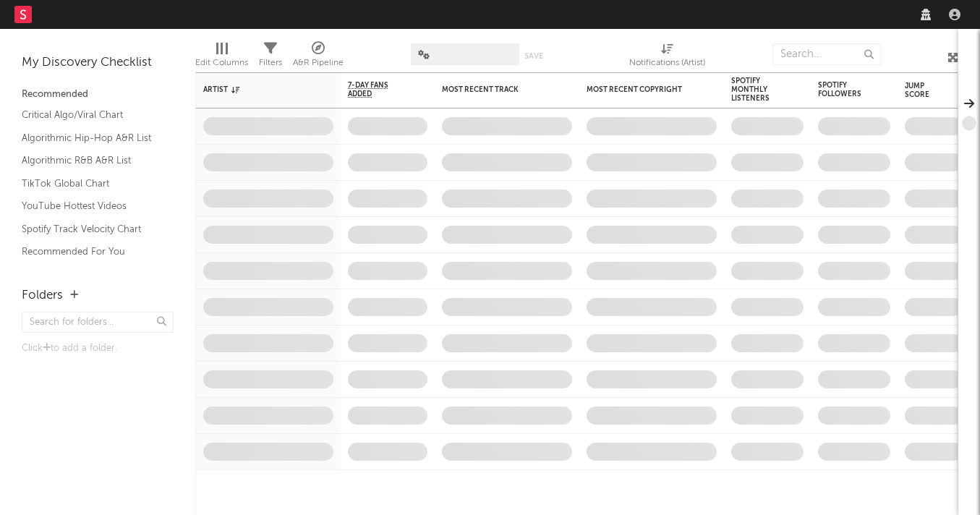  I want to click on div: Most Recent Copyright, so click(641, 89).